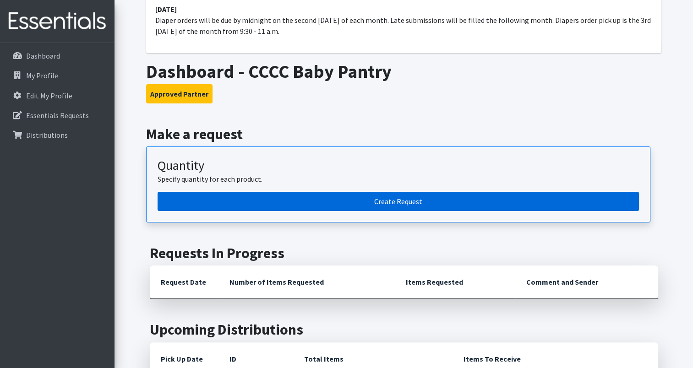 This screenshot has width=693, height=368. What do you see at coordinates (57, 115) in the screenshot?
I see `a: Essentials Requests` at bounding box center [57, 115].